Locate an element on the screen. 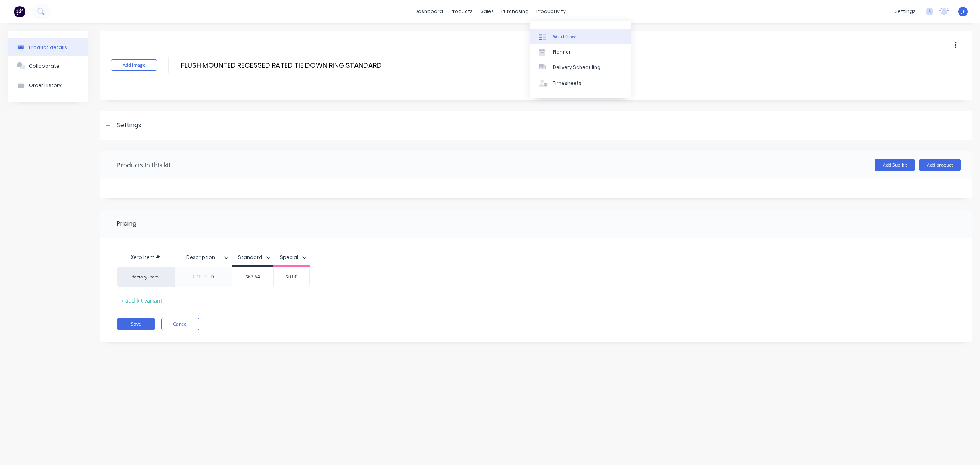 This screenshot has height=465, width=980. a: Timesheets is located at coordinates (581, 83).